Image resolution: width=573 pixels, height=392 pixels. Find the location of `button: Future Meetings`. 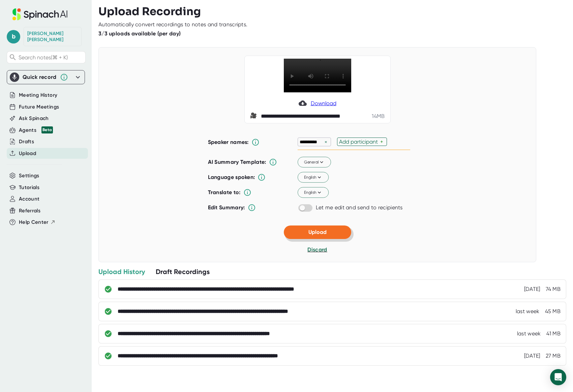

button: Future Meetings is located at coordinates (39, 107).